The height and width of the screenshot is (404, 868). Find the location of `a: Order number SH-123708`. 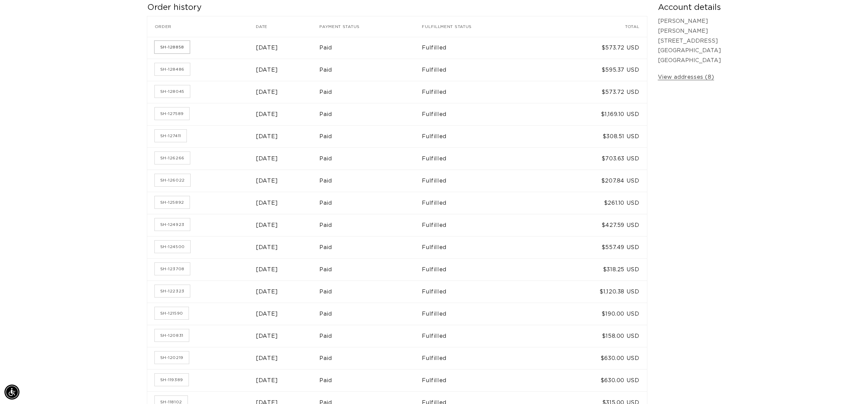

a: Order number SH-123708 is located at coordinates (172, 269).